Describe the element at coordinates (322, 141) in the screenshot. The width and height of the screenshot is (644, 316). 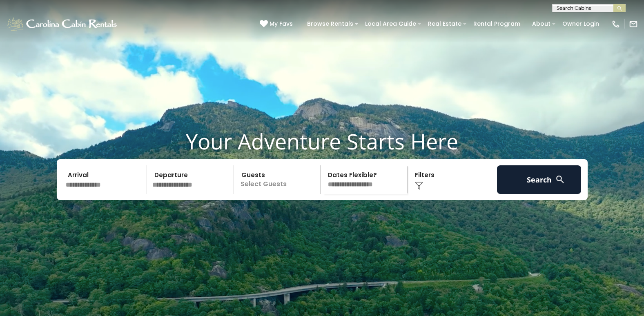
I see `h1: Your Adventure Starts Here` at that location.